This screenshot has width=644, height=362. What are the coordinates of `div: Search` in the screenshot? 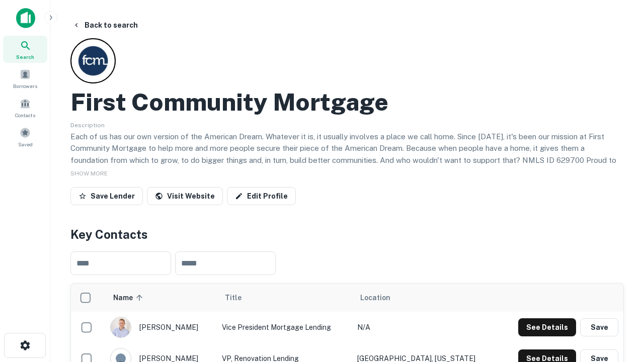 It's located at (25, 49).